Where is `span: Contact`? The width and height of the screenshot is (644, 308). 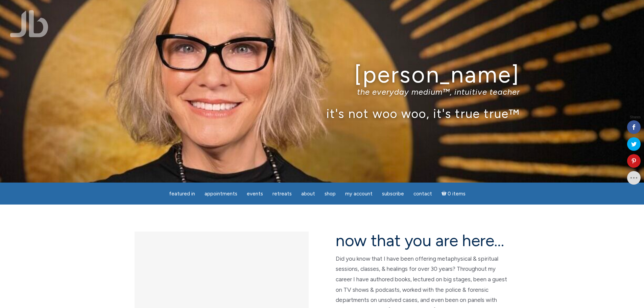
span: Contact is located at coordinates (423, 194).